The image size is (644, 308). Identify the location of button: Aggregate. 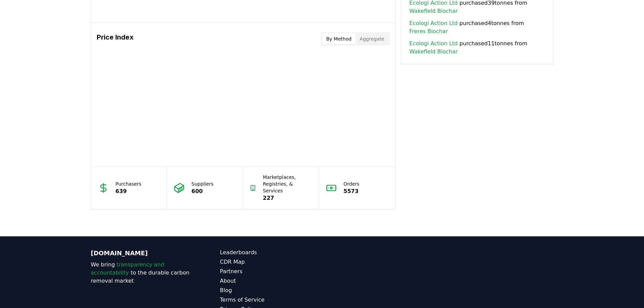
(372, 39).